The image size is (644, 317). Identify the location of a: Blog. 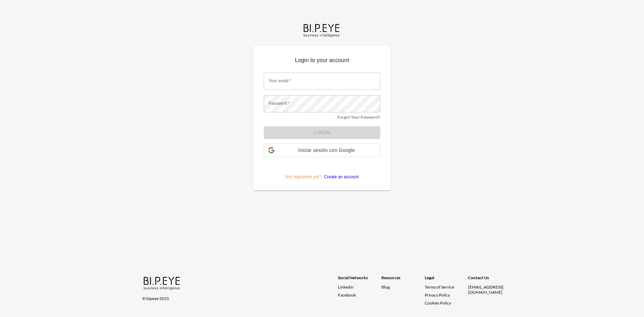
(385, 286).